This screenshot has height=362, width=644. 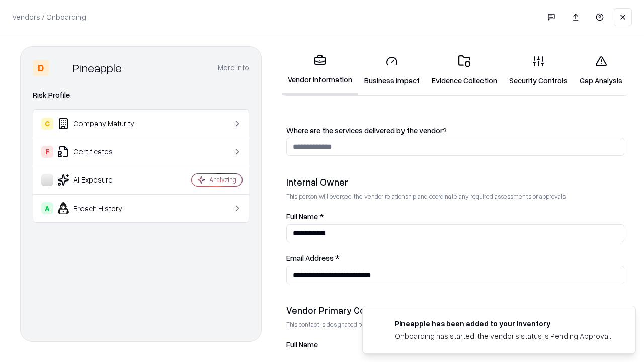 What do you see at coordinates (392, 70) in the screenshot?
I see `a: Business Impact` at bounding box center [392, 70].